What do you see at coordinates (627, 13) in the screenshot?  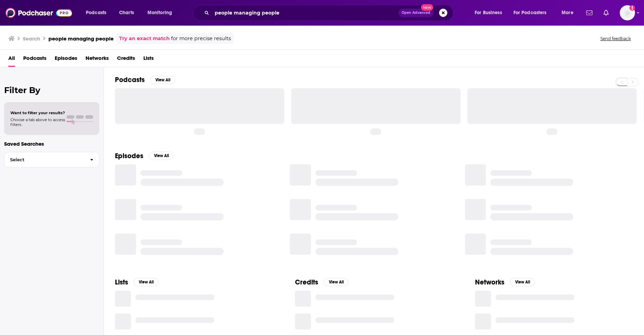 I see `img: User Profile` at bounding box center [627, 13].